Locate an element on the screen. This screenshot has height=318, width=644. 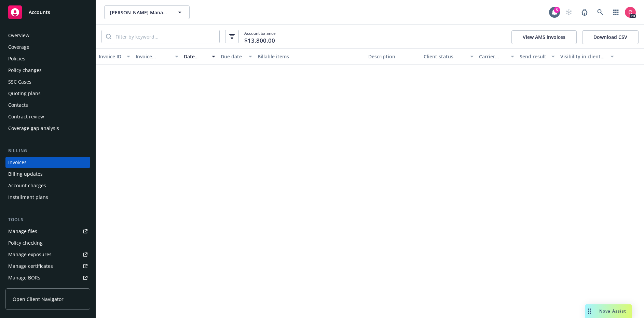
a: Start snowing is located at coordinates (569, 12).